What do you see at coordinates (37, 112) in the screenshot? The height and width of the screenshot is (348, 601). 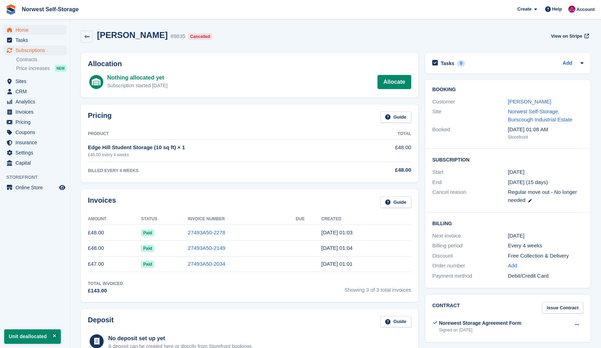 I see `span: Invoices` at bounding box center [37, 112].